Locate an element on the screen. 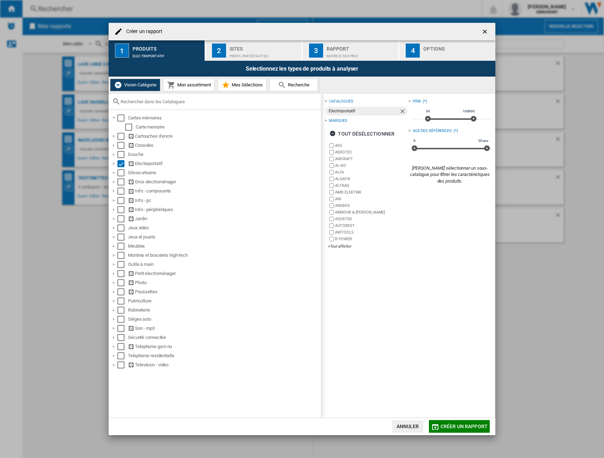 Image resolution: width=604 pixels, height=458 pixels. label: AL-KO is located at coordinates (371, 165).